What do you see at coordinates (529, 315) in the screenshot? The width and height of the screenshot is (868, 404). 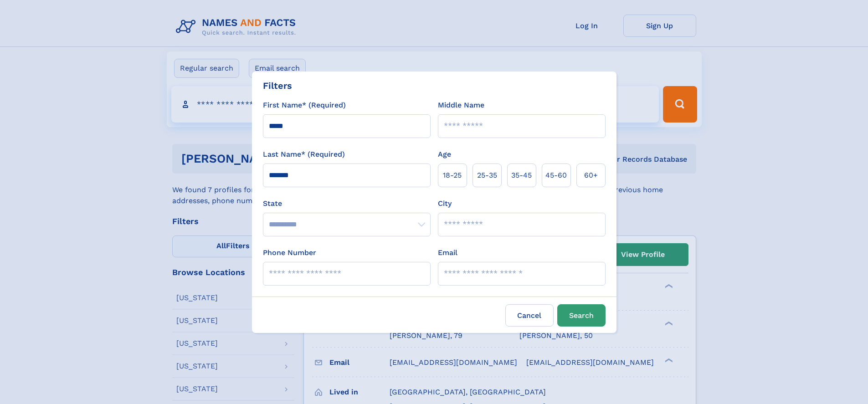 I see `label: Cancel` at bounding box center [529, 315].